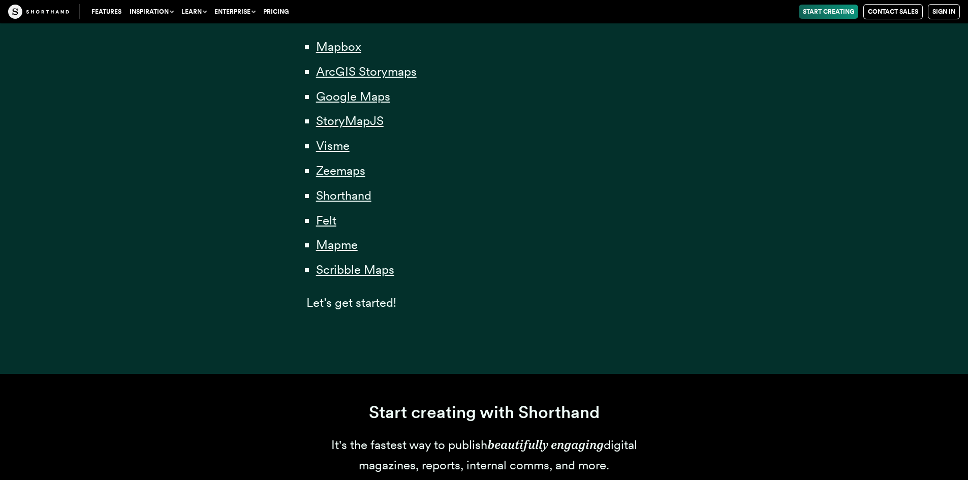 The width and height of the screenshot is (968, 480). I want to click on a: StoryMapJS, so click(350, 120).